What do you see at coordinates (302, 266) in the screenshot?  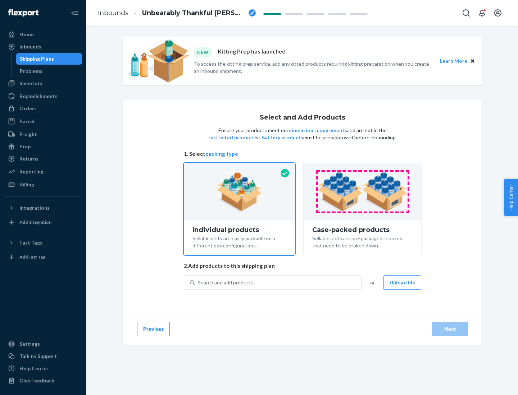 I see `span: 2. Add products to this shipping plan` at bounding box center [302, 266].